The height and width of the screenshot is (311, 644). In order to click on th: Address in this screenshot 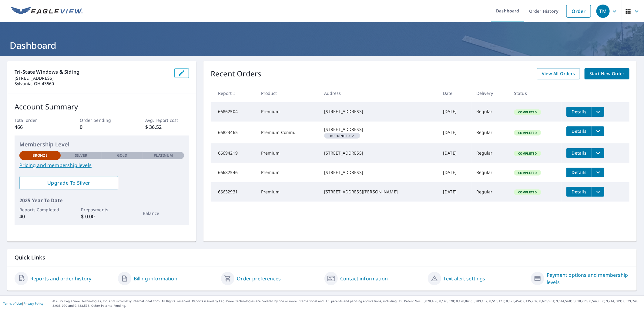, I will do `click(379, 93)`.